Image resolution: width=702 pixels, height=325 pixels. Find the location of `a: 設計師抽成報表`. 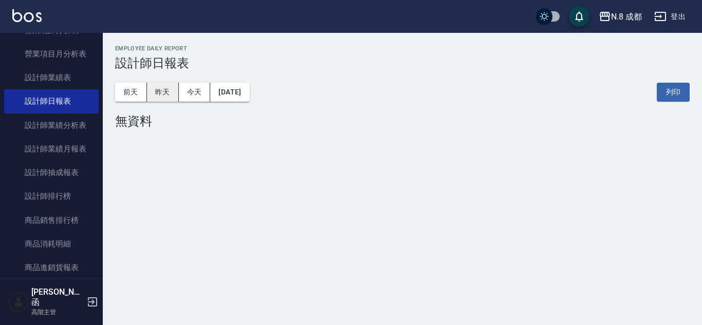

a: 設計師抽成報表 is located at coordinates (51, 173).